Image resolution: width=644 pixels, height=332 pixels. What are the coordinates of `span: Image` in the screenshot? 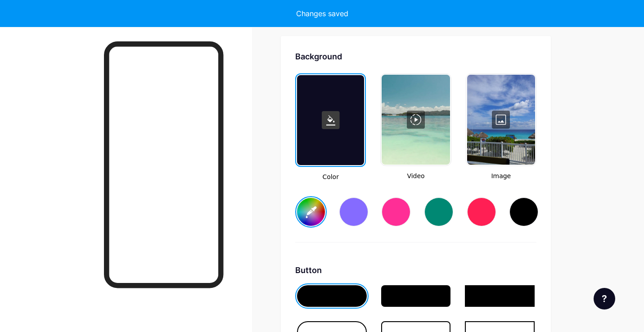 It's located at (501, 176).